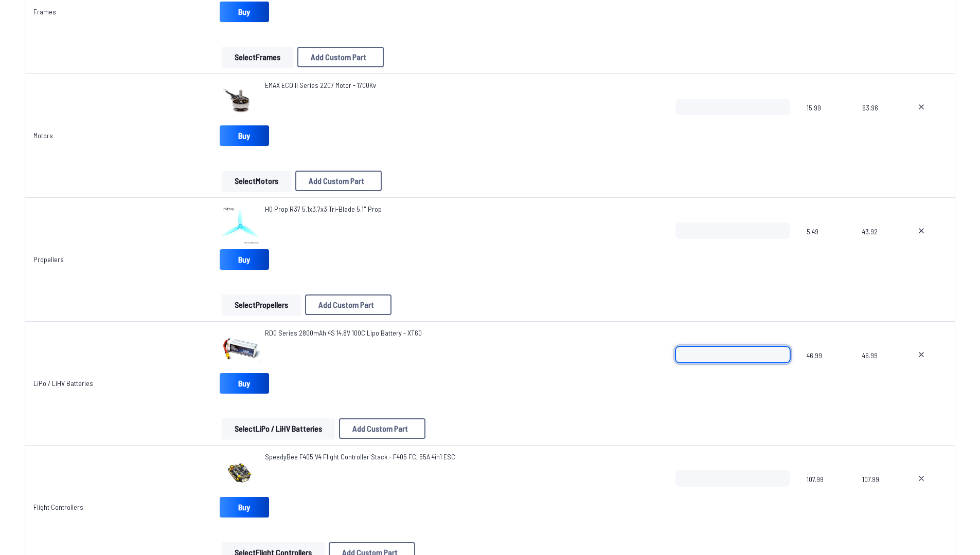 This screenshot has height=555, width=980. Describe the element at coordinates (256, 181) in the screenshot. I see `button: SelectMotors` at that location.